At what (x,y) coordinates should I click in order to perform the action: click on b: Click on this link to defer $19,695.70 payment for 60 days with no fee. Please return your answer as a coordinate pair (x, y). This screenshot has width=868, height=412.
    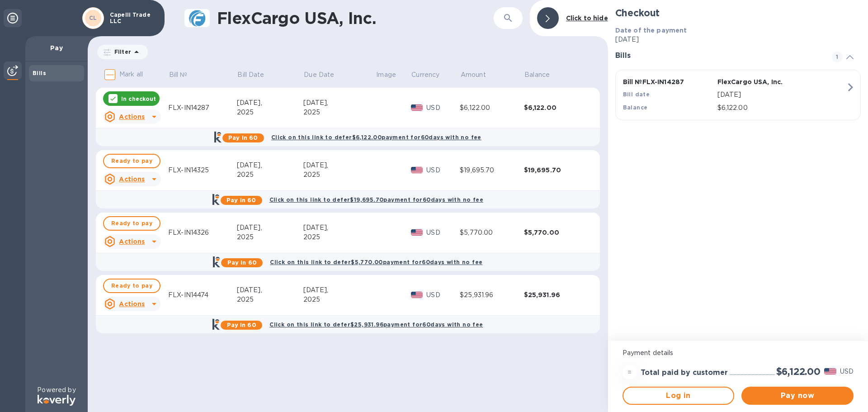
    Looking at the image, I should click on (376, 200).